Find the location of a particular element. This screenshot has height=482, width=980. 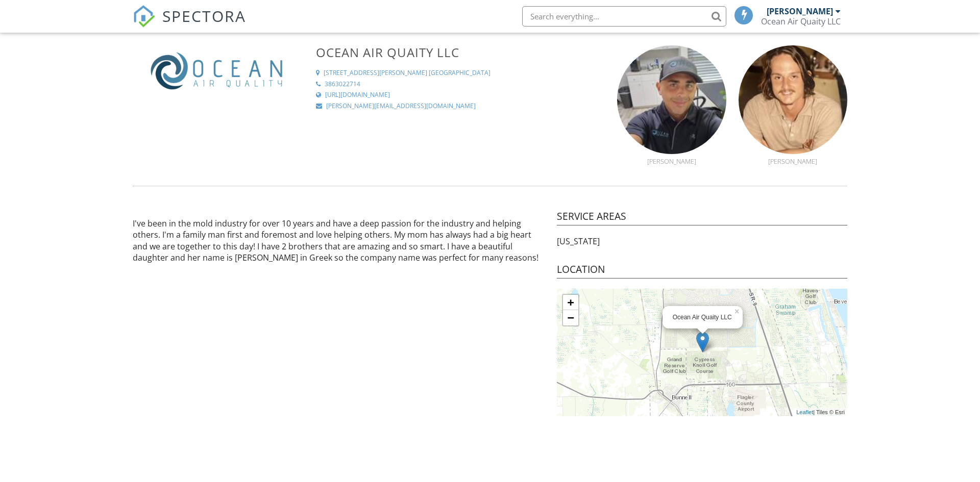

div: 3863022714 is located at coordinates (343, 84).